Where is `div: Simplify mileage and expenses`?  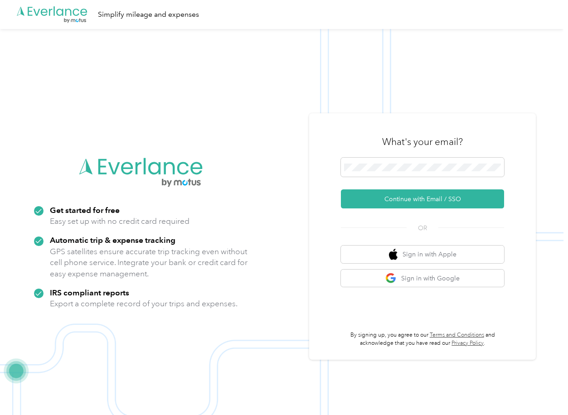 div: Simplify mileage and expenses is located at coordinates (148, 14).